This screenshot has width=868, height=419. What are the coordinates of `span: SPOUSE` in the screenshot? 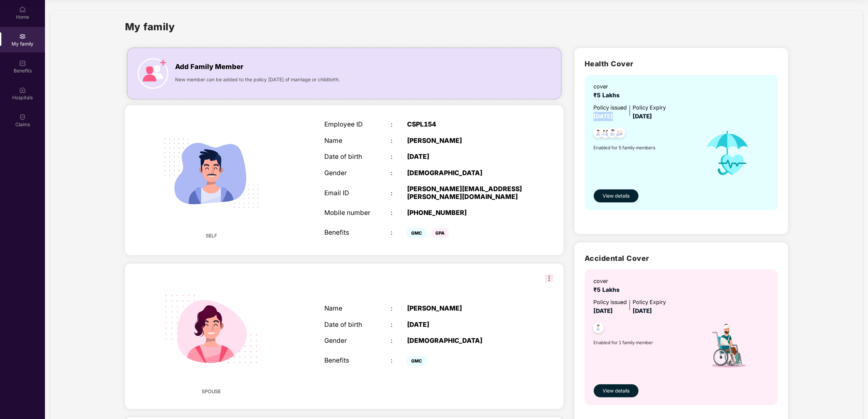 It's located at (211, 392).